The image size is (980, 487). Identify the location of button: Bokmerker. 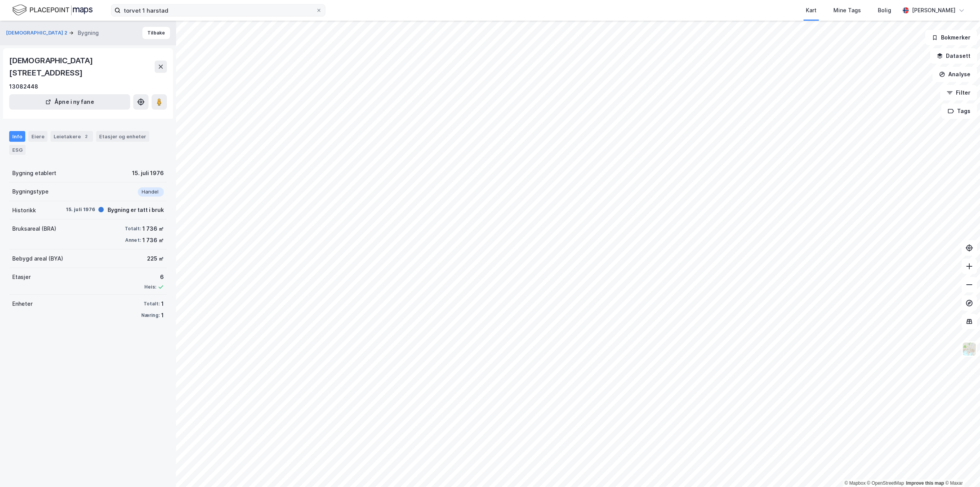
(951, 38).